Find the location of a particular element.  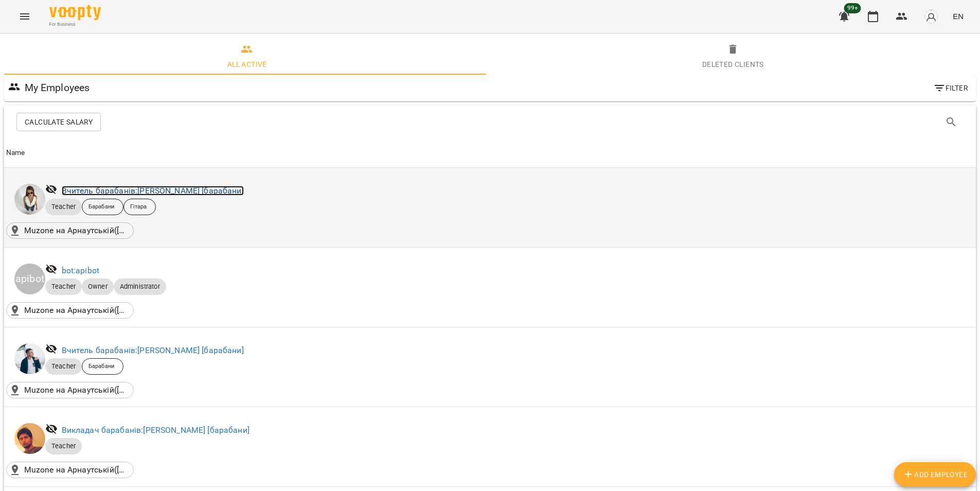

div: All active is located at coordinates (247, 64).